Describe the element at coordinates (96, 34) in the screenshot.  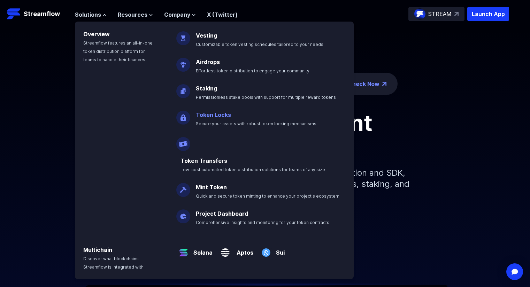
I see `a: Overview` at that location.